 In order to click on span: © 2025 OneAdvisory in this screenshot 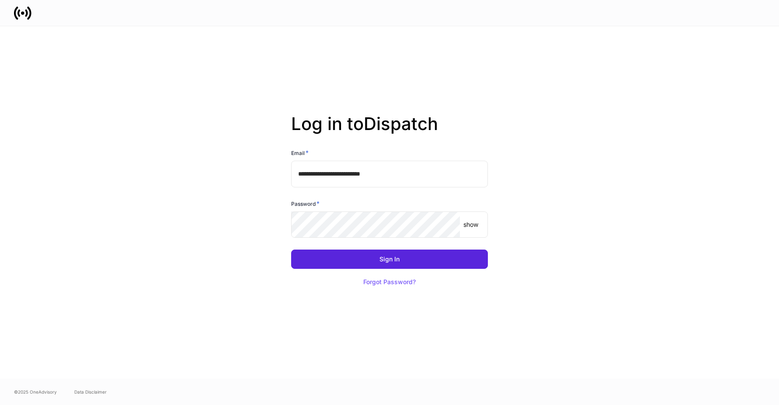, I will do `click(35, 391)`.